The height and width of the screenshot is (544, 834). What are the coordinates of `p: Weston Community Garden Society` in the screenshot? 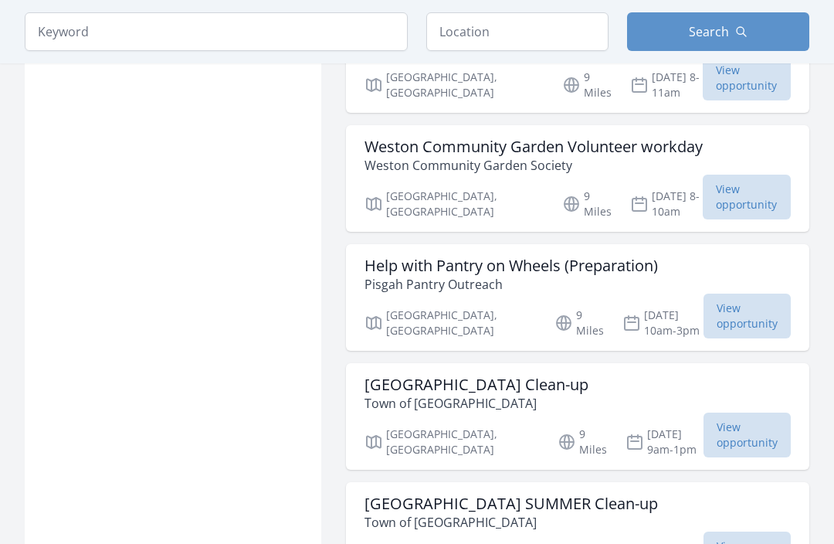 It's located at (534, 165).